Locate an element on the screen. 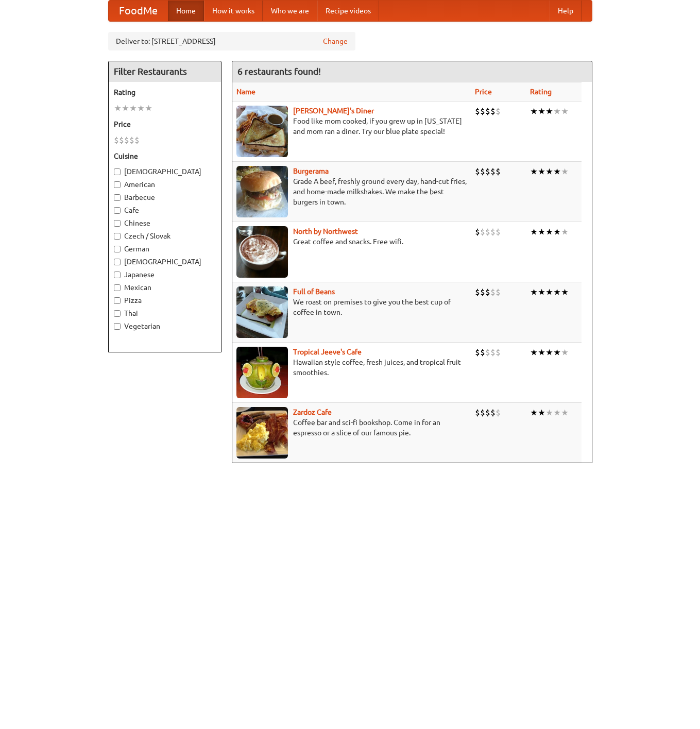 Image resolution: width=700 pixels, height=729 pixels. input: Mexican is located at coordinates (117, 287).